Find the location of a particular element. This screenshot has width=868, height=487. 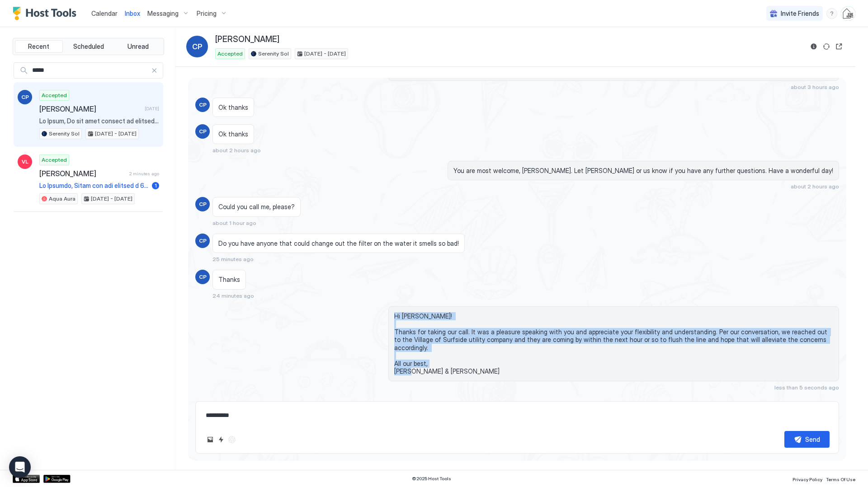

span: about 1 hour ago is located at coordinates (234, 223).